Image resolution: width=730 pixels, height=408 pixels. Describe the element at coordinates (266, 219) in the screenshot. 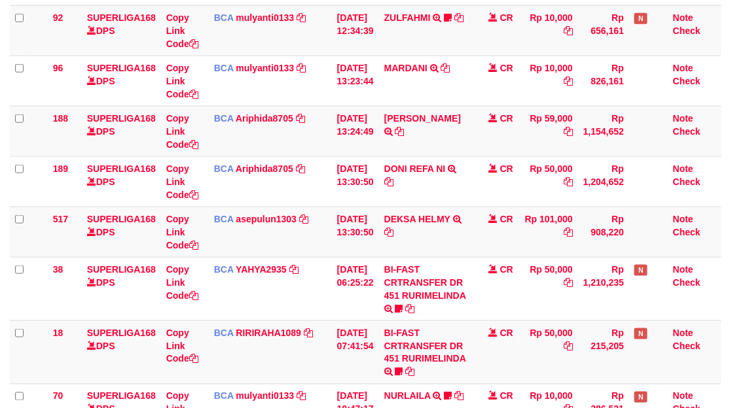

I see `a: asepulun1303` at that location.